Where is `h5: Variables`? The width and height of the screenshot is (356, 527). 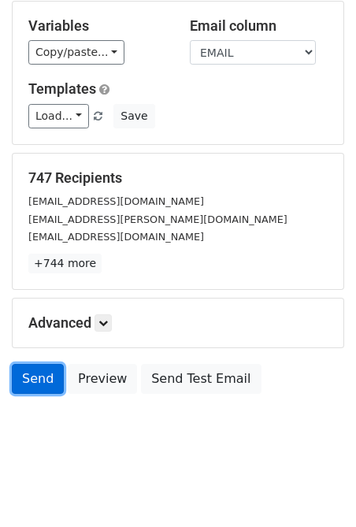 h5: Variables is located at coordinates (97, 26).